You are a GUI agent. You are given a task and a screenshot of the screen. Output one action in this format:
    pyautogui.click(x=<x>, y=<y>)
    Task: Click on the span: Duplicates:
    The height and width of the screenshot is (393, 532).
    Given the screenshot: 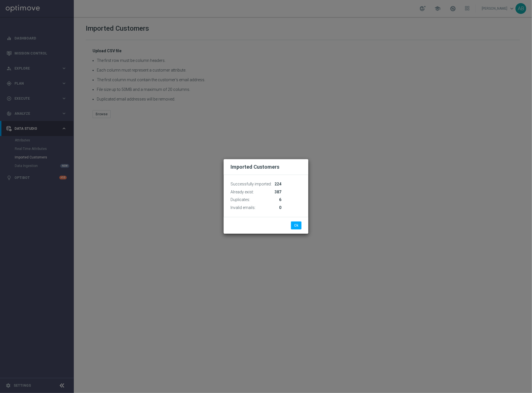 What is the action you would take?
    pyautogui.click(x=240, y=200)
    